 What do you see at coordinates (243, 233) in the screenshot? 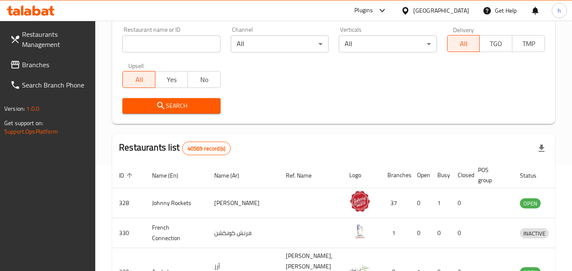
I see `td: فرنش كونكشن` at bounding box center [243, 233].